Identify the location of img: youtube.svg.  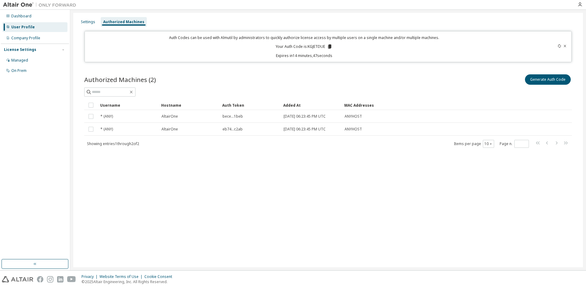
(71, 279).